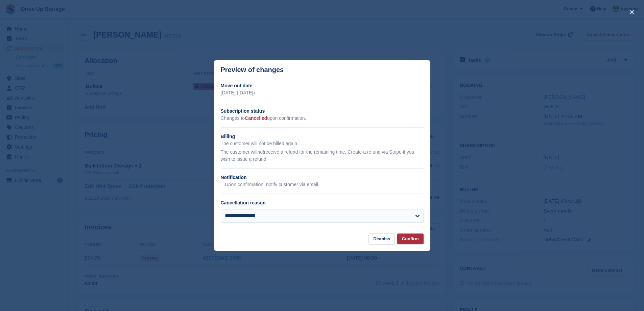 This screenshot has height=311, width=644. I want to click on label: Cancellation reason, so click(243, 202).